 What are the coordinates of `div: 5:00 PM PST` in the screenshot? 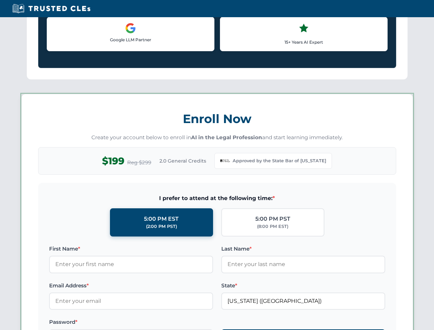 It's located at (273, 219).